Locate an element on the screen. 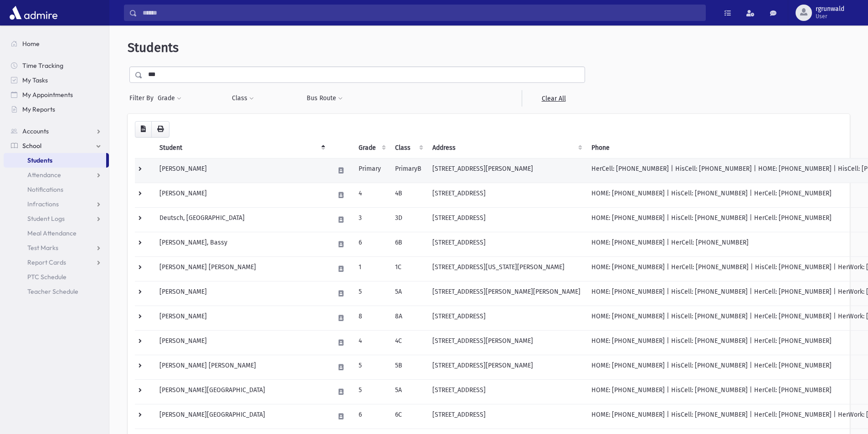  a: My Appointments is located at coordinates (56, 95).